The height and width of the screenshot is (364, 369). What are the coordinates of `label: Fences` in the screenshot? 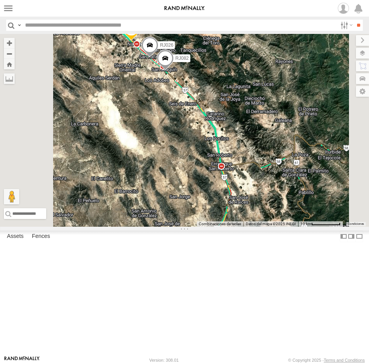 It's located at (41, 236).